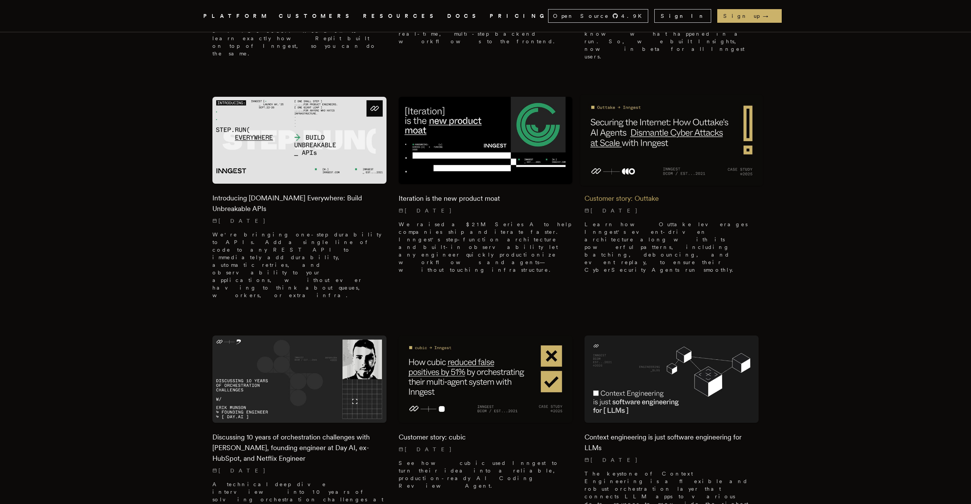 The width and height of the screenshot is (971, 504). Describe the element at coordinates (486, 198) in the screenshot. I see `h2: Iteration is the new product moat` at that location.